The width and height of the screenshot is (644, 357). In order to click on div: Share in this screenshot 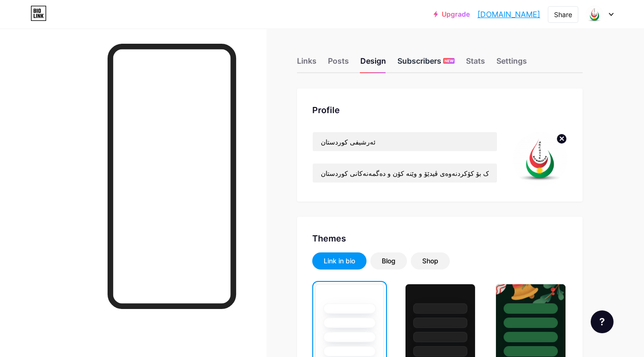, I will do `click(563, 14)`.